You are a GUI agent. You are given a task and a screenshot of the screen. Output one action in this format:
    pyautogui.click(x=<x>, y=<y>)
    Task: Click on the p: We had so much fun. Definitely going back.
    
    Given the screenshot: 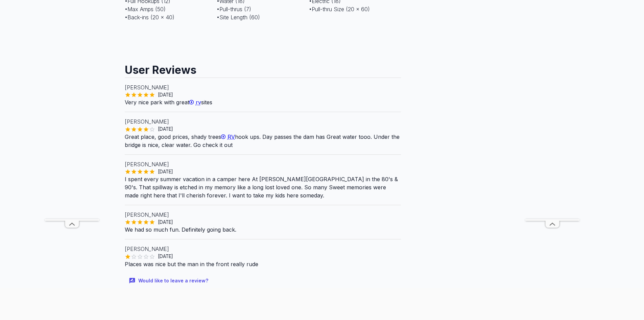 What is the action you would take?
    pyautogui.click(x=263, y=229)
    